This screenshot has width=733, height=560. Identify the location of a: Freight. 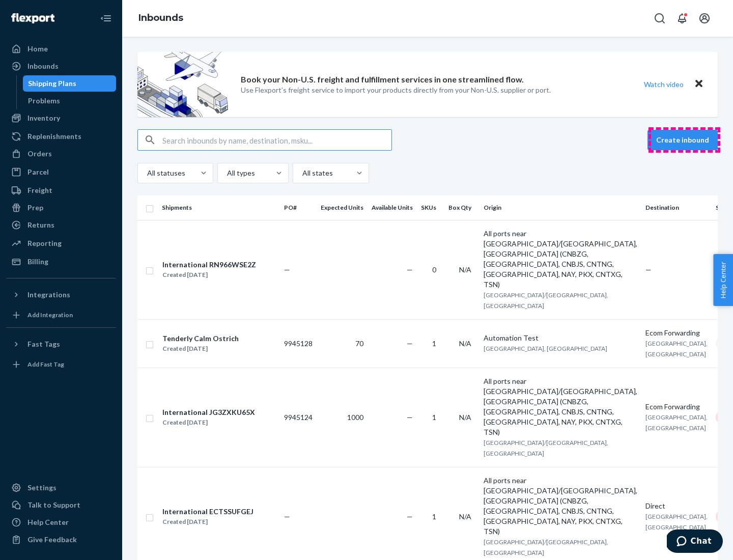
(61, 191).